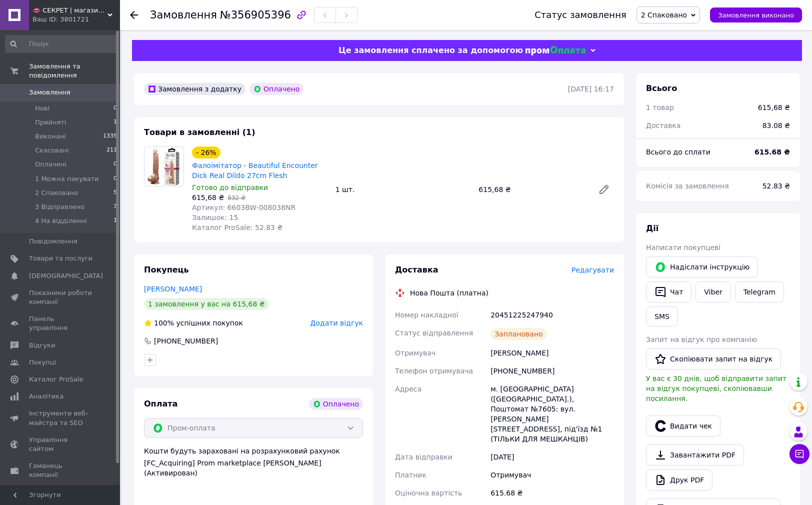 This screenshot has width=812, height=505. I want to click on span: Адреса, so click(408, 389).